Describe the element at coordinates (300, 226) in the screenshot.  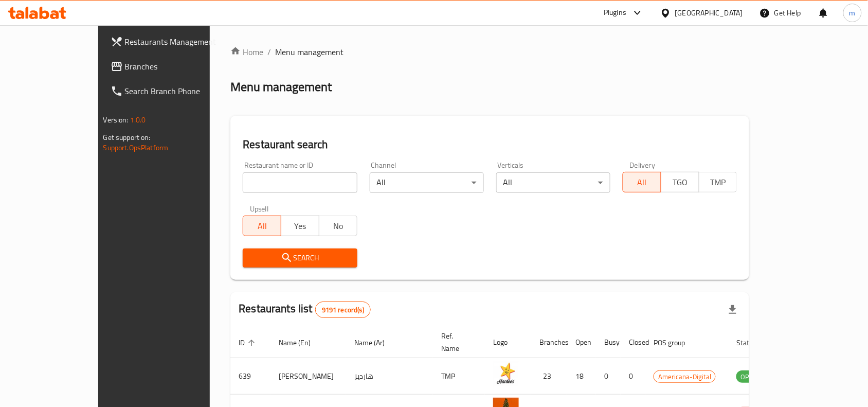
I see `span: Yes` at that location.